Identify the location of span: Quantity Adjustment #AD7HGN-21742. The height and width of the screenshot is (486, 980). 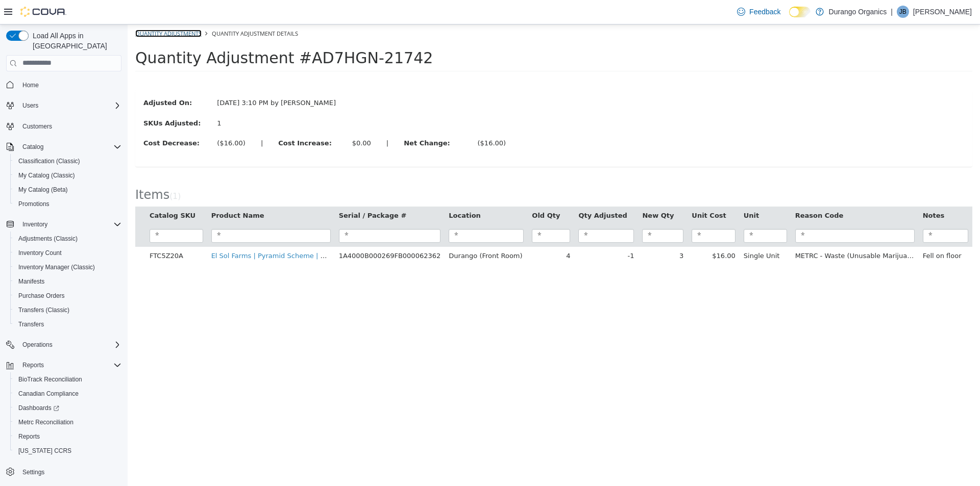
(156, 33).